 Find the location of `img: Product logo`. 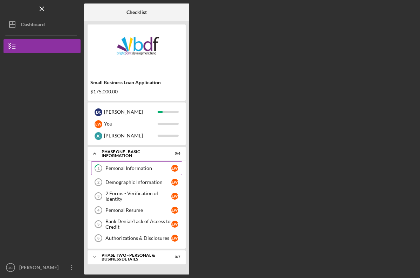

img: Product logo is located at coordinates (136, 49).